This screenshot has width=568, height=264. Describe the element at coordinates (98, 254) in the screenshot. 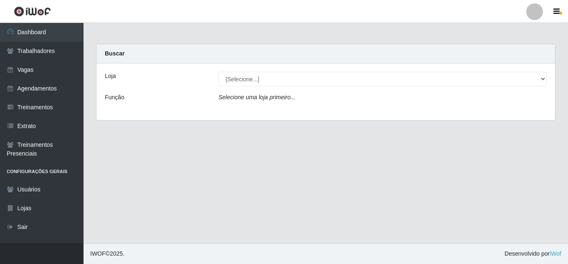

I see `span: IWOF` at that location.